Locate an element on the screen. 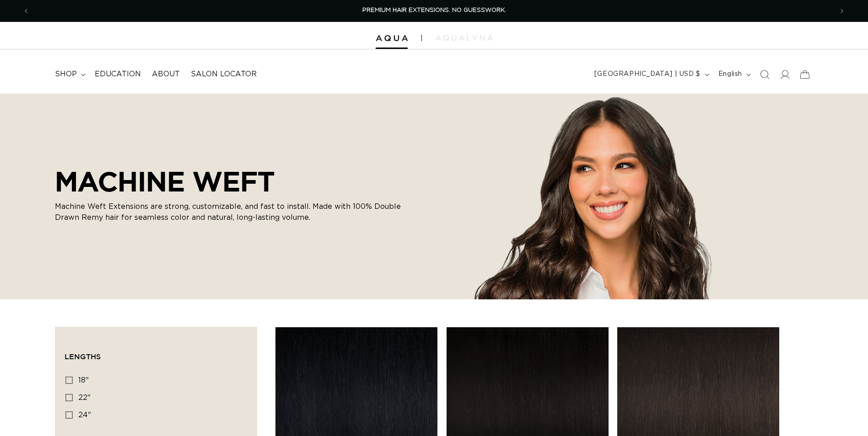 This screenshot has height=436, width=868. img: Aqua Hair Extensions is located at coordinates (391, 39).